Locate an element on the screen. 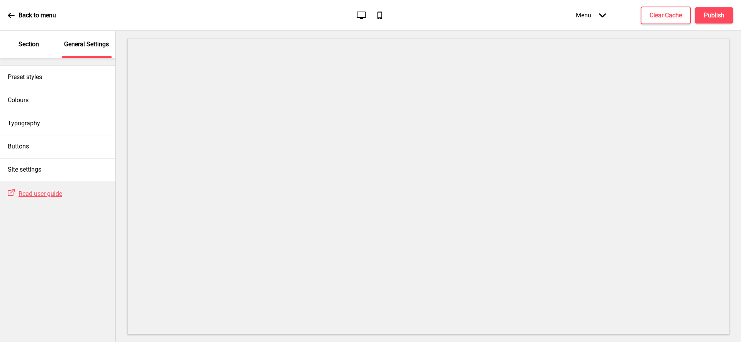  h4: Typography is located at coordinates (24, 124).